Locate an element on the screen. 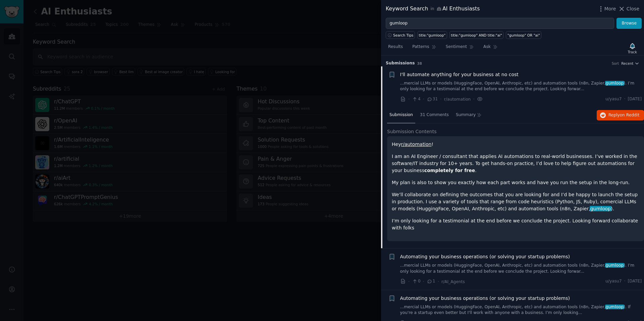 The height and width of the screenshot is (321, 644). span: r/AI_Agents is located at coordinates (453, 282).